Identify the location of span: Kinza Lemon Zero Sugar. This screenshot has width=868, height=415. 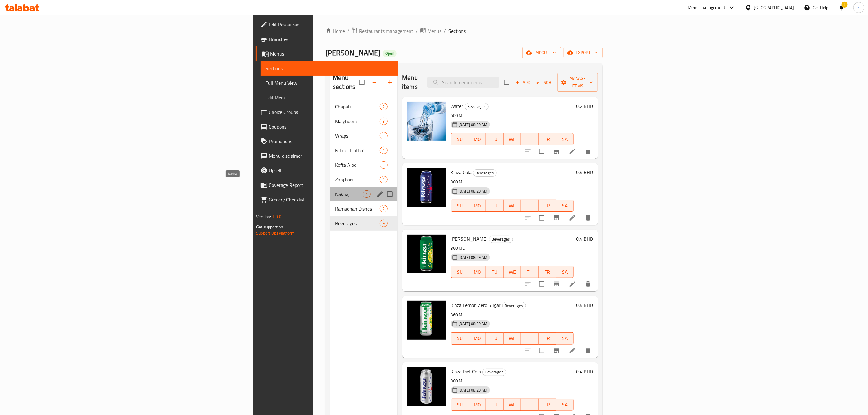
(476, 305).